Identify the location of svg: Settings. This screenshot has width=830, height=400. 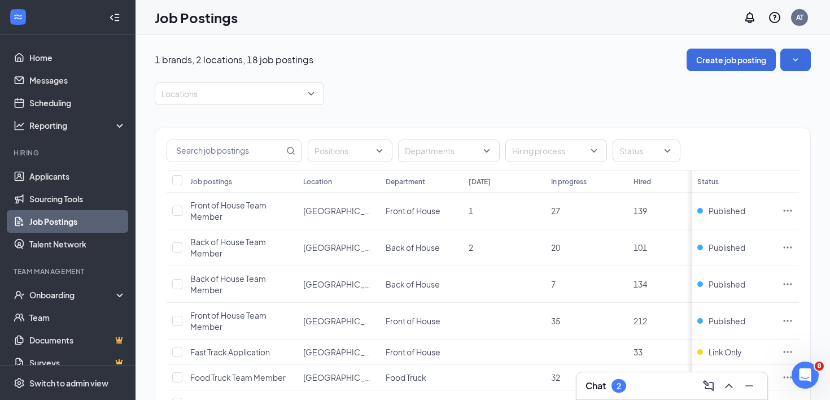
(19, 383).